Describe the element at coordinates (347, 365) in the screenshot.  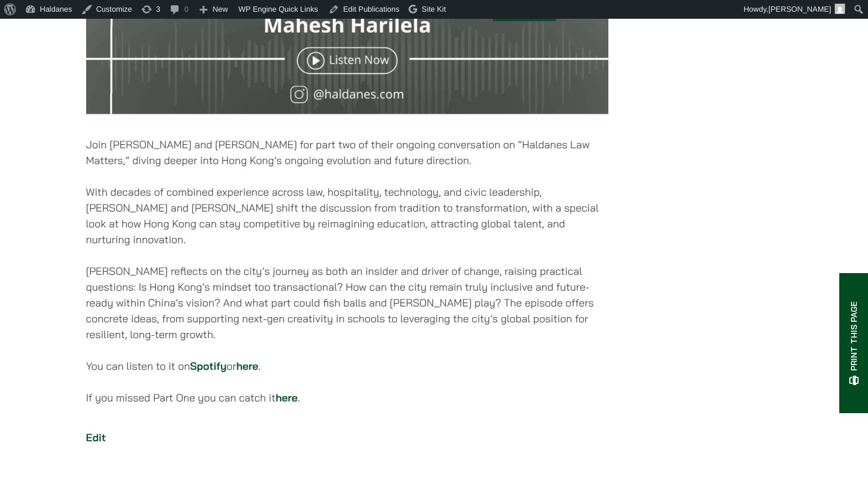
I see `p: You can listen to it on or .` at that location.